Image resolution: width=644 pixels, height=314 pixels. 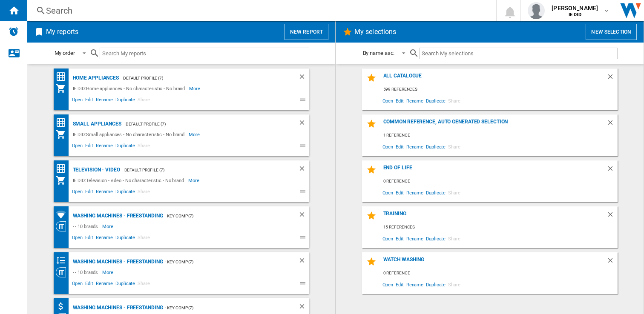 I want to click on input: Search My selections, so click(x=518, y=53).